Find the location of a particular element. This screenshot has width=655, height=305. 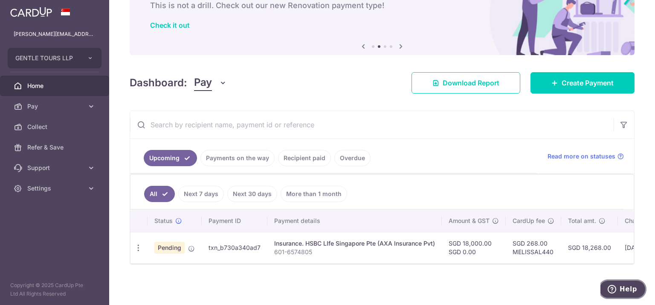

p: 601-6574805 is located at coordinates (354, 252).